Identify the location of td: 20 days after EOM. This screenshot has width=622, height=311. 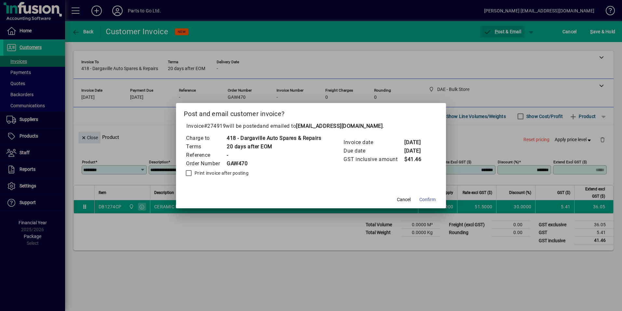
(274, 146).